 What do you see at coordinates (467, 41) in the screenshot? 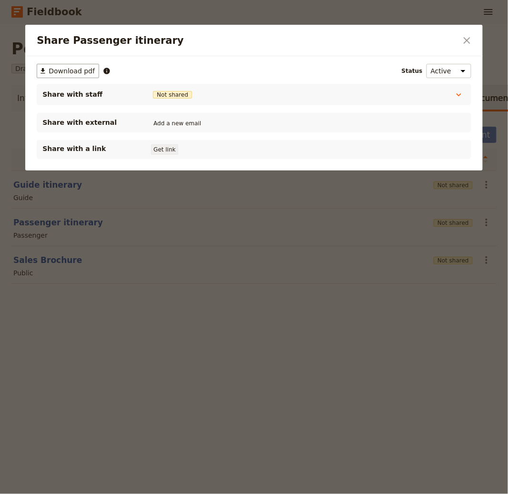
I see `button: Close dialog` at bounding box center [467, 41].